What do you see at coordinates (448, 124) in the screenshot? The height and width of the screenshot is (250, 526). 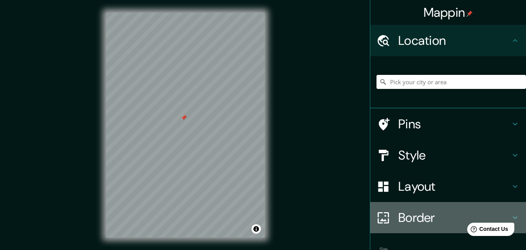 I see `div: Pins` at bounding box center [448, 124].